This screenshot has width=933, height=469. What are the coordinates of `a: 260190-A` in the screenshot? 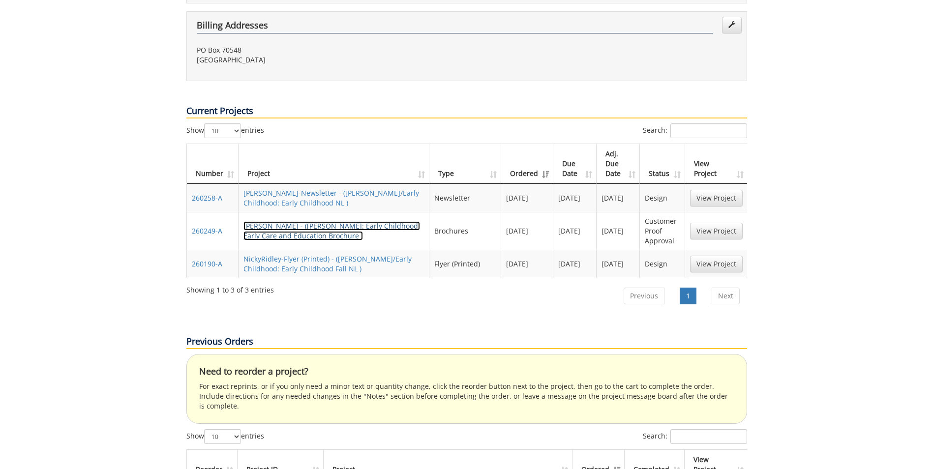 It's located at (207, 263).